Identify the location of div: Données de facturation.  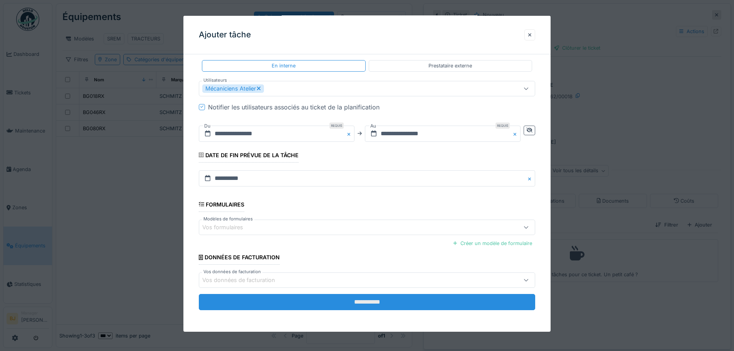
(239, 258).